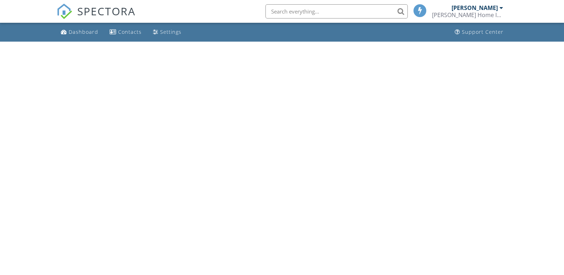 This screenshot has height=275, width=564. I want to click on div: Contacts, so click(130, 32).